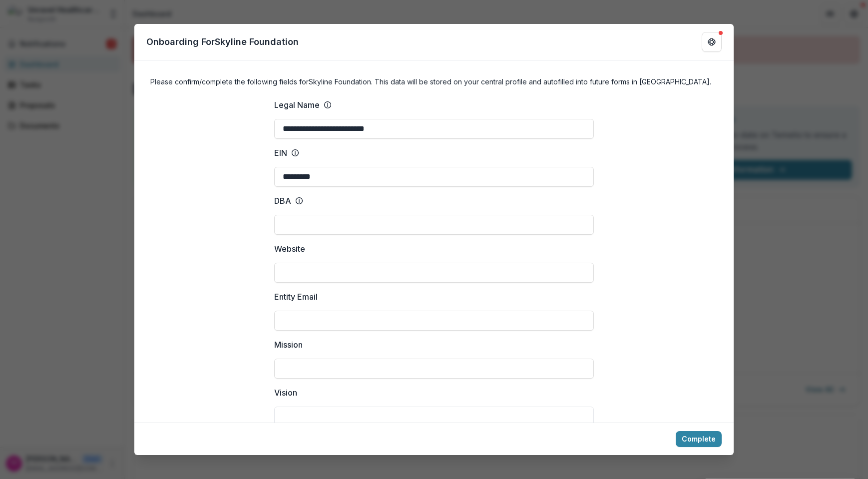 This screenshot has width=868, height=479. Describe the element at coordinates (290, 249) in the screenshot. I see `p: Website` at that location.